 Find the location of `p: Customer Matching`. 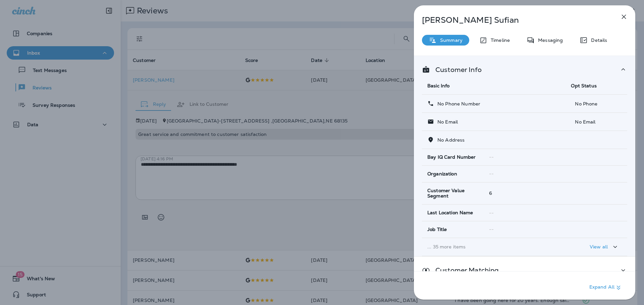

p: Customer Matching is located at coordinates (464, 270).